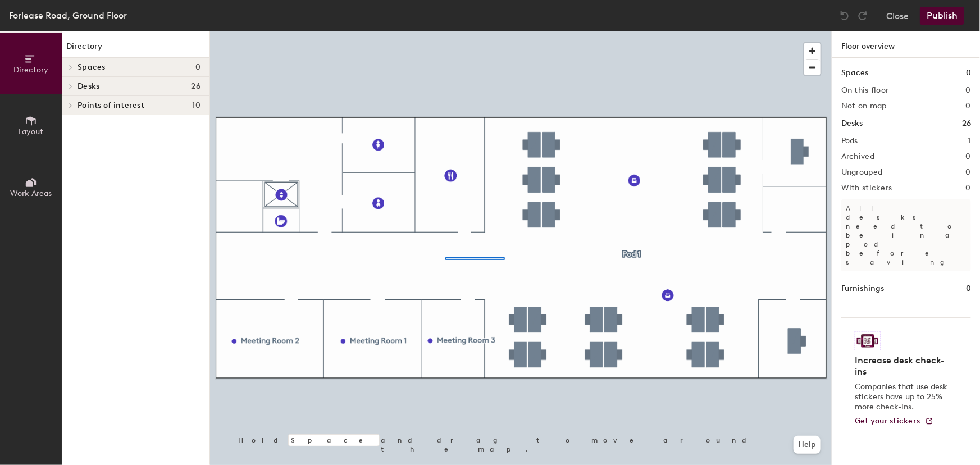  I want to click on h1: 26, so click(967, 124).